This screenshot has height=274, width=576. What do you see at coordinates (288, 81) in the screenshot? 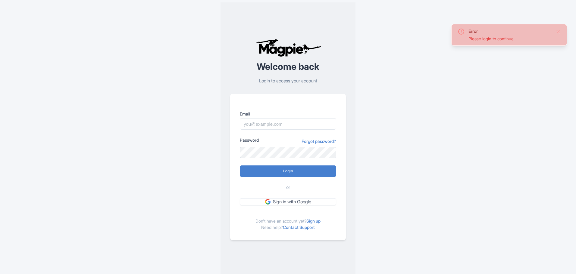
I see `p: Login to access your account` at bounding box center [288, 81].